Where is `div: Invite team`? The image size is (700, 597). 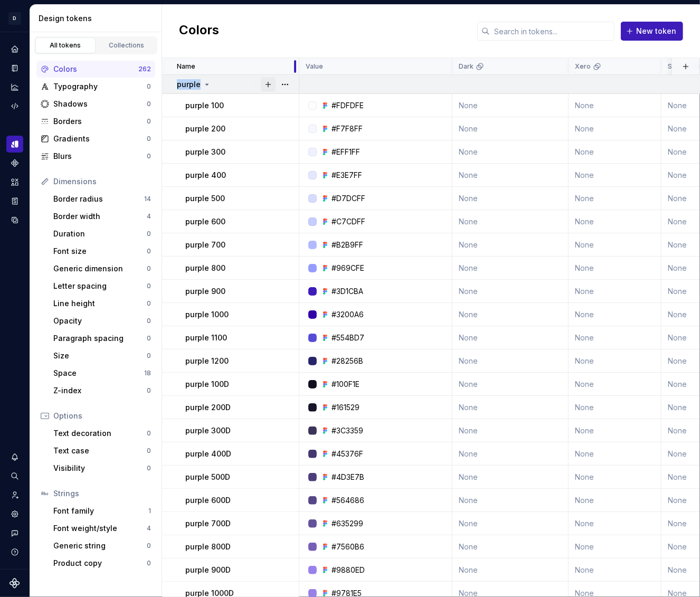
div: Invite team is located at coordinates (15, 495).